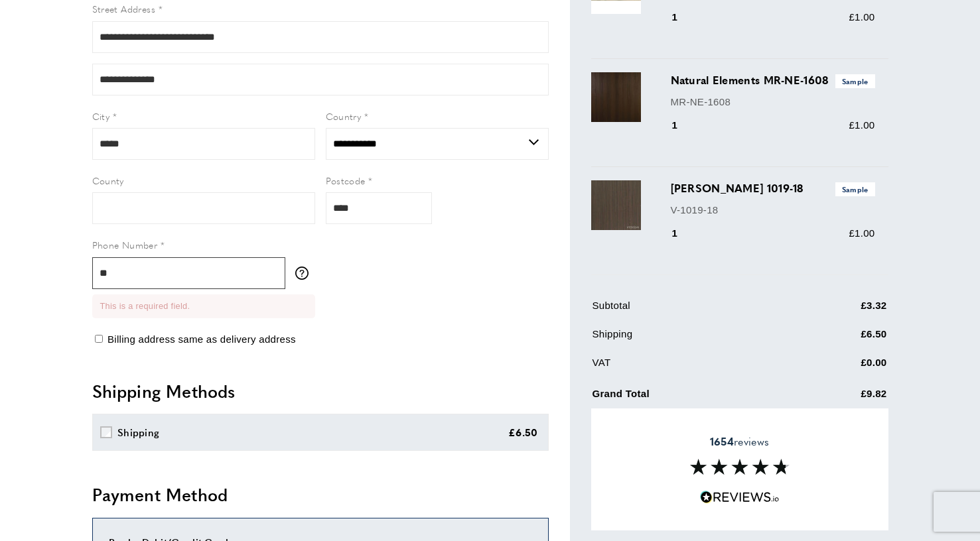 This screenshot has height=541, width=980. What do you see at coordinates (124, 9) in the screenshot?
I see `span: Street Address` at bounding box center [124, 9].